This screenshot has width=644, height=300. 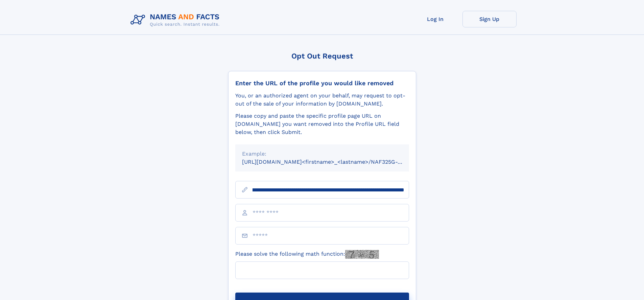 I want to click on a: Log In, so click(x=435, y=19).